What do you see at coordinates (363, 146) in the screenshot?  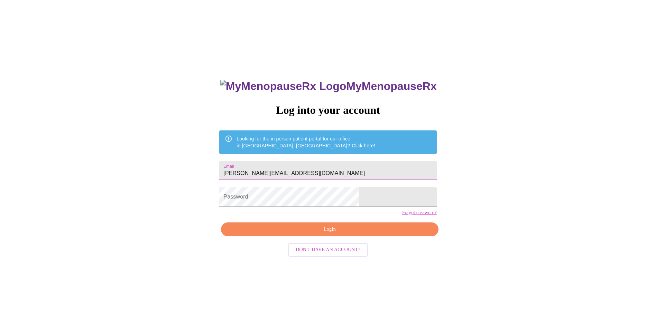 I see `a: Click here!` at bounding box center [363, 146].